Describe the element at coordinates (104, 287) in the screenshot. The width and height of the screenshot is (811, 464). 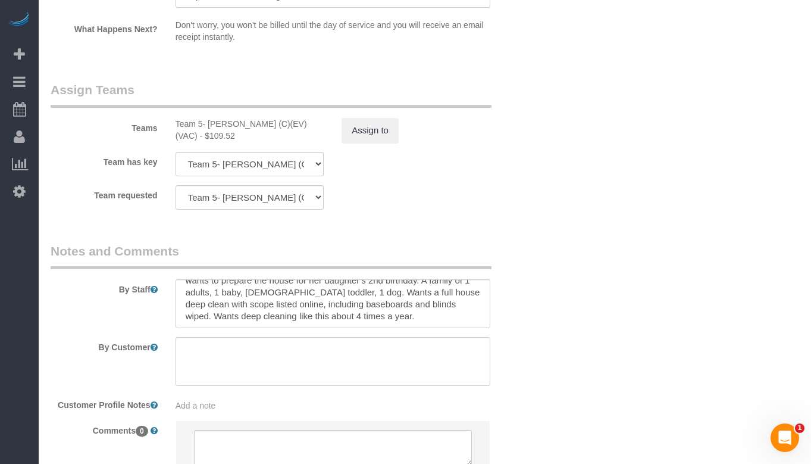
I see `label: By Staff` at that location.